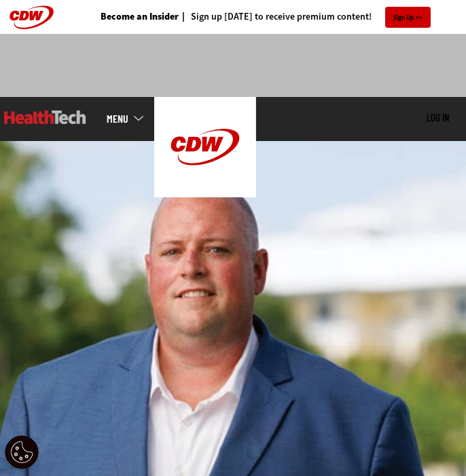 The width and height of the screenshot is (466, 476). Describe the element at coordinates (130, 119) in the screenshot. I see `a: mobile-menu` at that location.